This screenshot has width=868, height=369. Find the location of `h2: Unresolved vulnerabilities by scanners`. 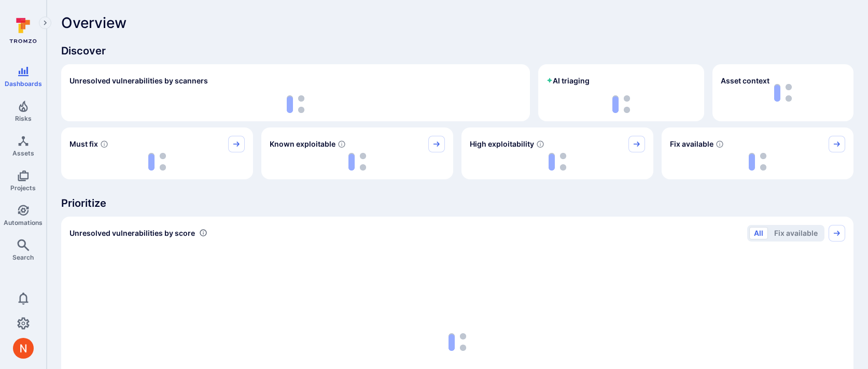

h2: Unresolved vulnerabilities by scanners is located at coordinates (139, 81).